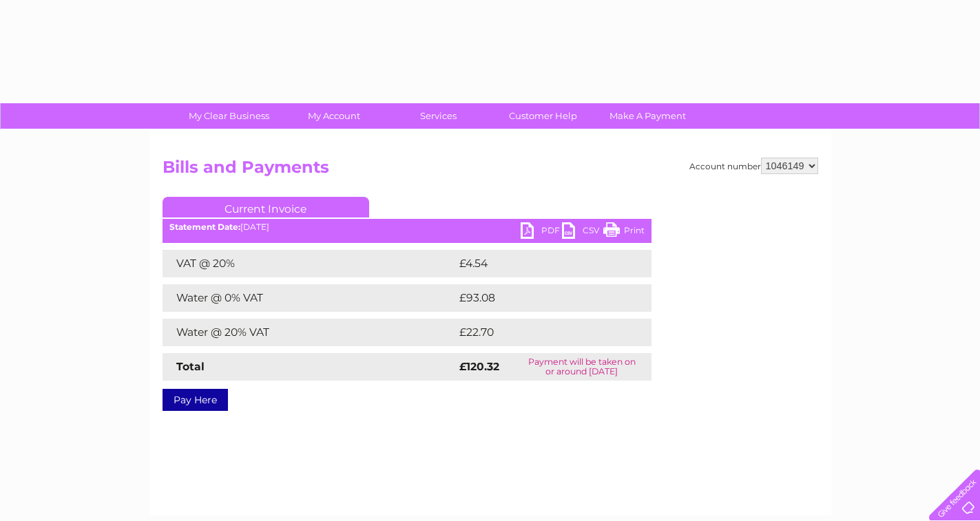  What do you see at coordinates (539, 332) in the screenshot?
I see `td: £22.70` at bounding box center [539, 332].